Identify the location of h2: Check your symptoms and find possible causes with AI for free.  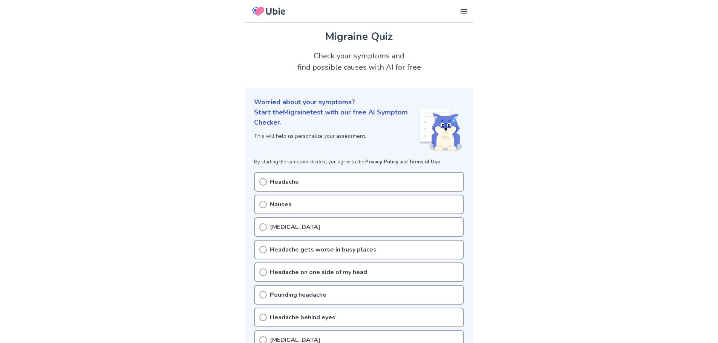
(359, 62).